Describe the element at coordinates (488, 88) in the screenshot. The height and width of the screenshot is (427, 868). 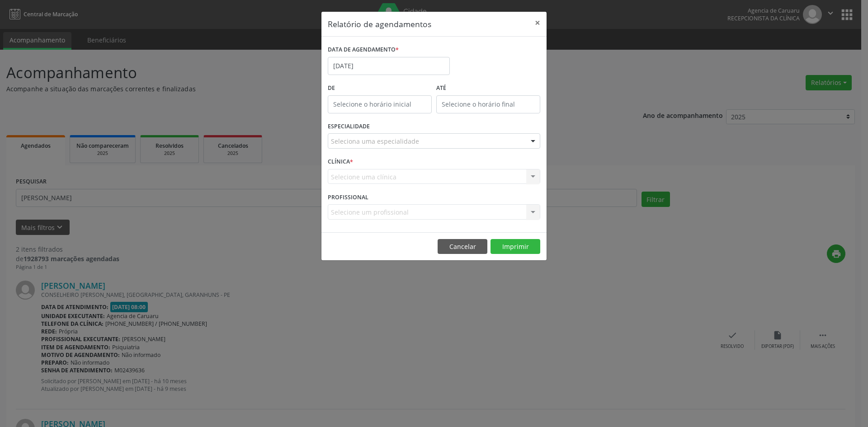
I see `label: ATÉ` at that location.